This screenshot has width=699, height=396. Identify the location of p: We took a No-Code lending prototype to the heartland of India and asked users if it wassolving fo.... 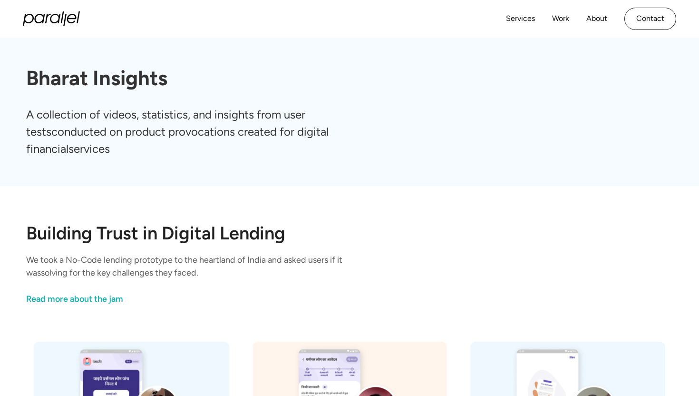
(204, 266).